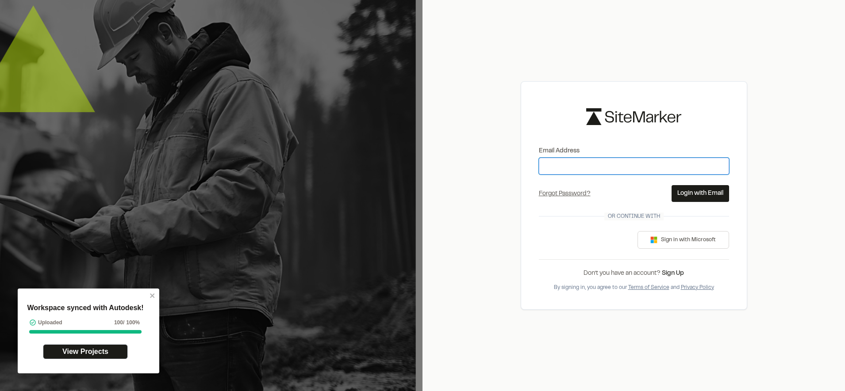 Image resolution: width=845 pixels, height=391 pixels. What do you see at coordinates (648, 288) in the screenshot?
I see `button: Terms of Service` at bounding box center [648, 288].